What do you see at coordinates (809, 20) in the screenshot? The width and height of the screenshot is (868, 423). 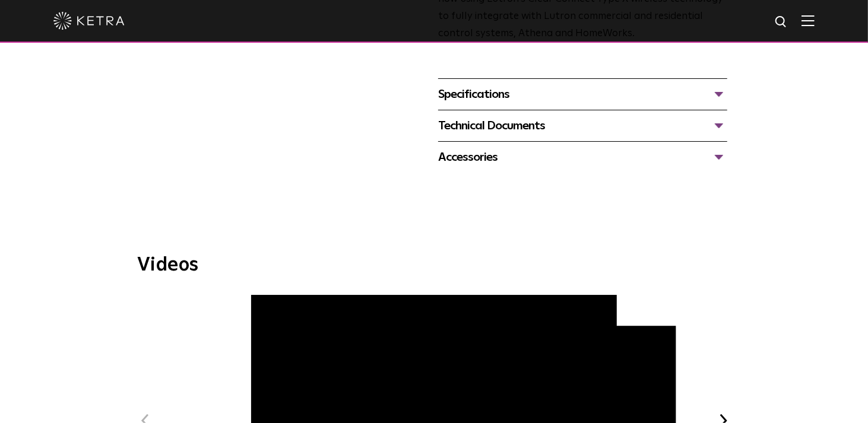 I see `img: Hamburger%20Nav.svg` at bounding box center [809, 20].